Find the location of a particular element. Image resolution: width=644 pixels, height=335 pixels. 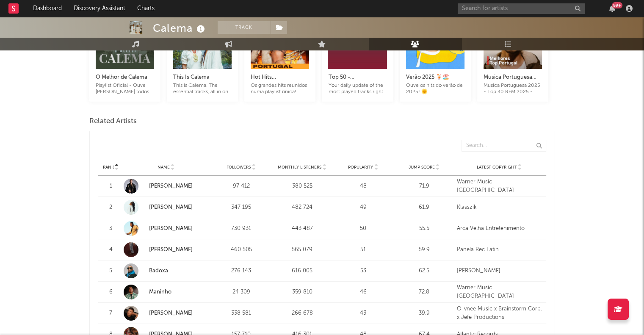

div: Panela Rec Latin is located at coordinates (499, 250).